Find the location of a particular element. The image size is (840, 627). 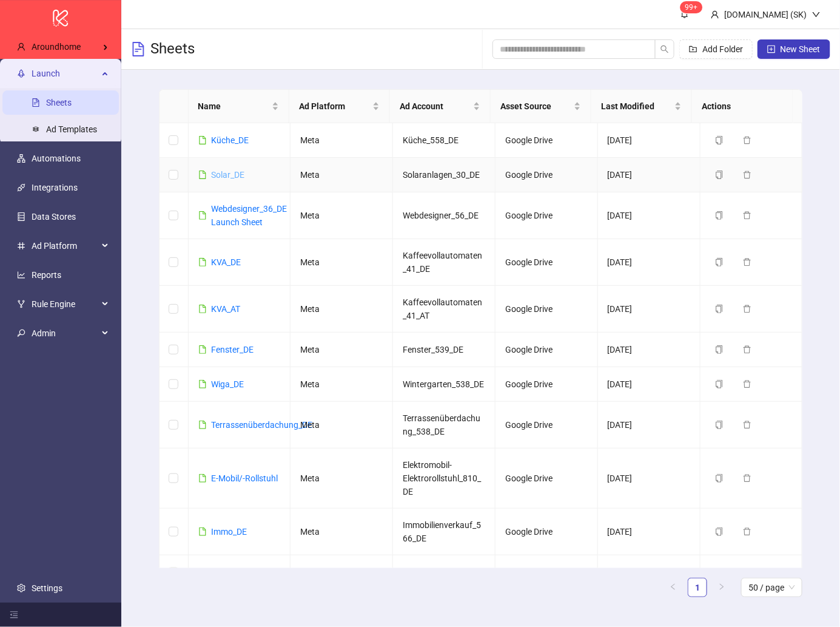

span: user is located at coordinates (22, 47).